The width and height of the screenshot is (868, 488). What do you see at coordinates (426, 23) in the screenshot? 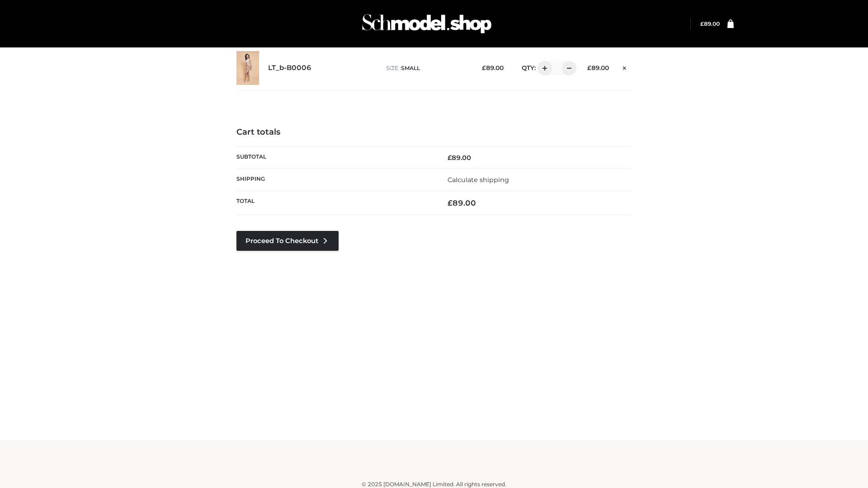
I see `a: Schmodel Admin 964` at bounding box center [426, 23].